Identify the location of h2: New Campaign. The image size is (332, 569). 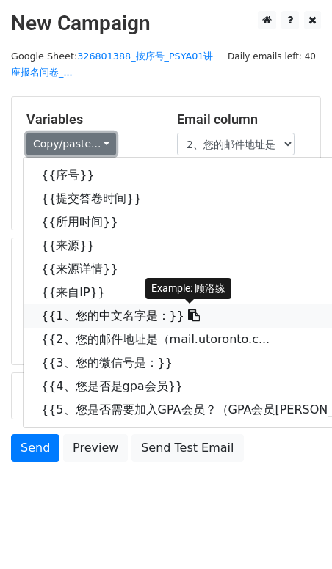
(166, 23).